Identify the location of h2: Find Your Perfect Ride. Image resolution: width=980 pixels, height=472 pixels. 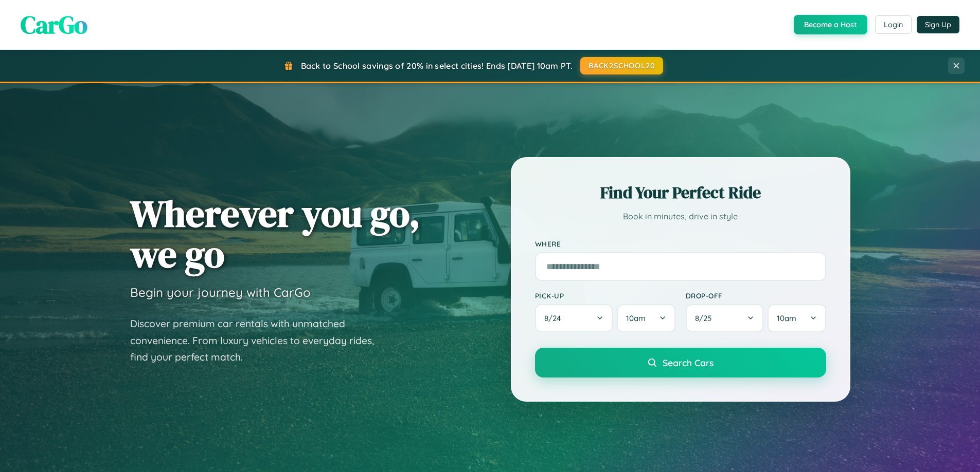
(680, 193).